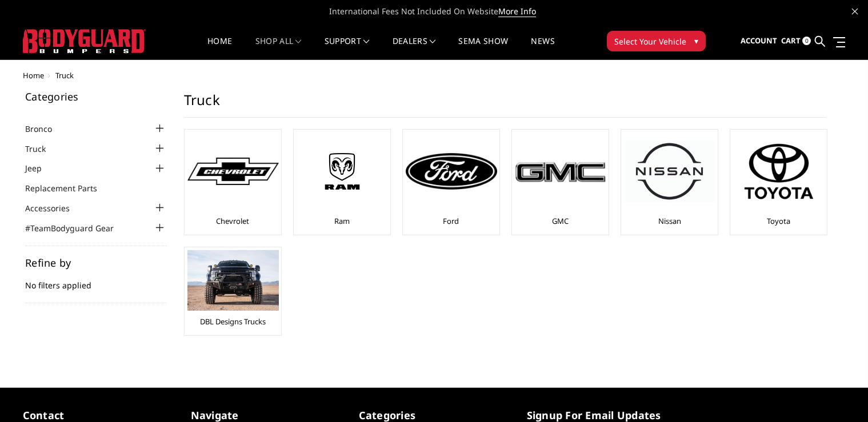 The image size is (868, 422). What do you see at coordinates (651, 41) in the screenshot?
I see `span: Select Your Vehicle` at bounding box center [651, 41].